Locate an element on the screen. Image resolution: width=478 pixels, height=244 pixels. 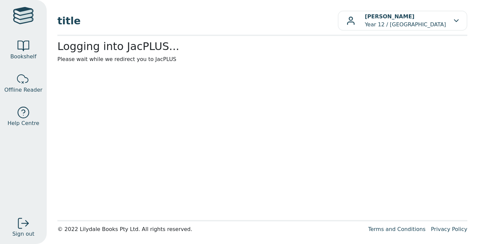
h2: Logging into JacPLUS... is located at coordinates (262, 46).